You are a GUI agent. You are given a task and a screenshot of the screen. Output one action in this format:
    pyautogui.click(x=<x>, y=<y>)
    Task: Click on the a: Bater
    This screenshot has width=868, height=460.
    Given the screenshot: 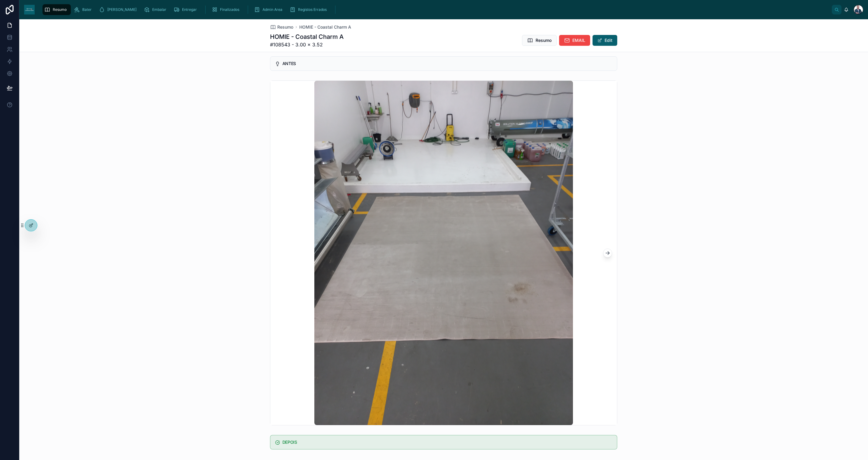 What is the action you would take?
    pyautogui.click(x=84, y=10)
    